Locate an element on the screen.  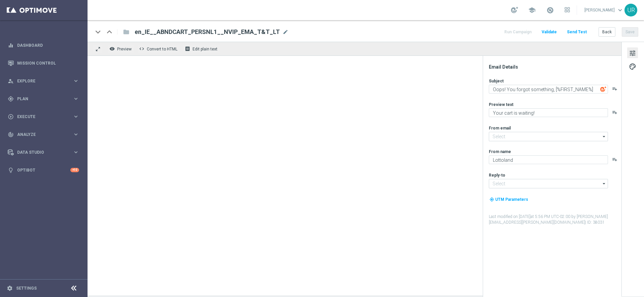
i: my_location is located at coordinates (492, 199).